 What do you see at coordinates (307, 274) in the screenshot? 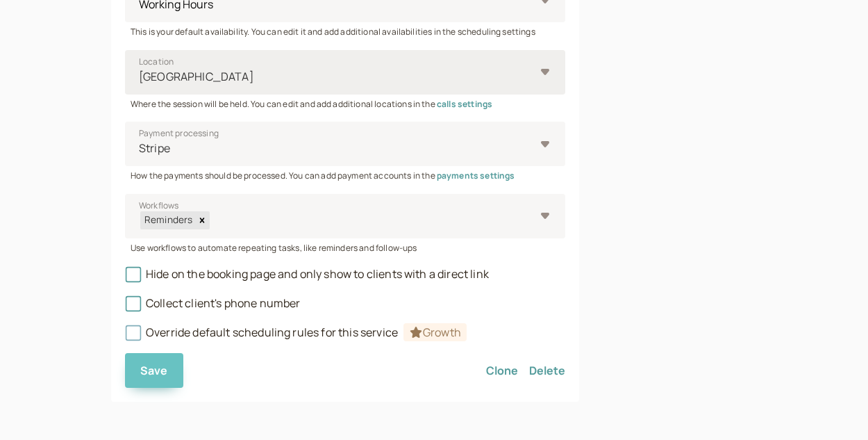
I see `span: Hide on the booking page and only show to clients with a direct link` at bounding box center [307, 274].